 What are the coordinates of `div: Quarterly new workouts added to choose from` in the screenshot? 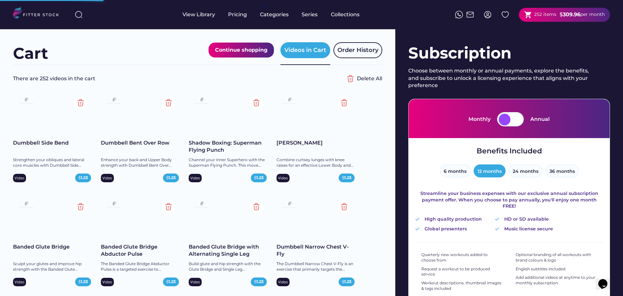 It's located at (462, 258).